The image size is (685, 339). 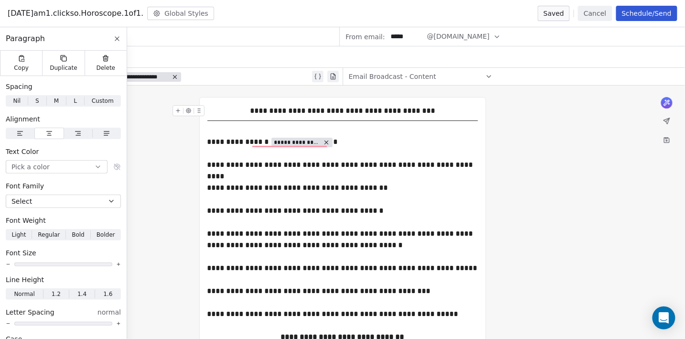 I want to click on span: Duplicate, so click(x=63, y=68).